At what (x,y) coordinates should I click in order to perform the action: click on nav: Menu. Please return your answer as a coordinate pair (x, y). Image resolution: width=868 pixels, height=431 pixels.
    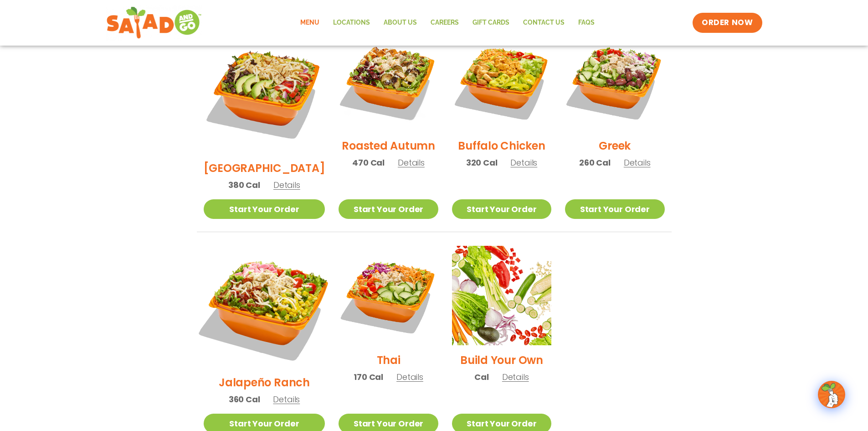
    Looking at the image, I should click on (448, 23).